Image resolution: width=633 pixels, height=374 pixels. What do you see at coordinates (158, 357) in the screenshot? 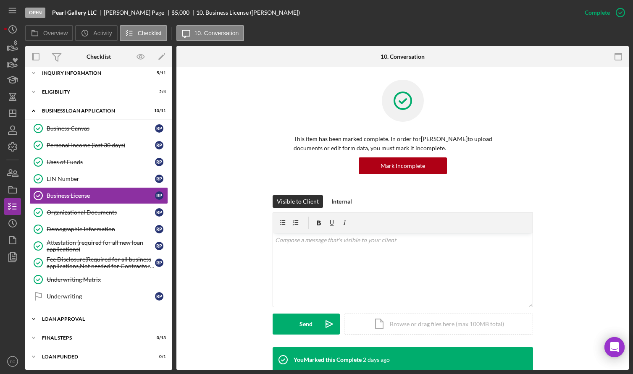
I see `div: 0 / 1` at bounding box center [158, 357].